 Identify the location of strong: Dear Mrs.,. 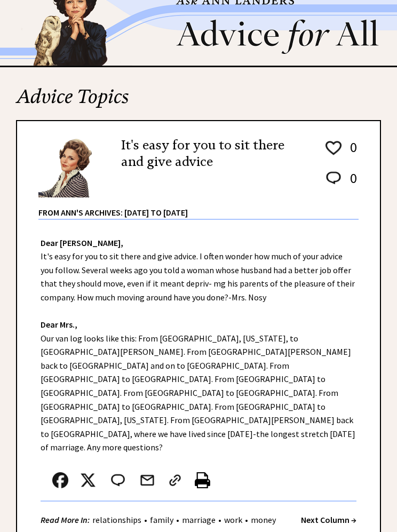
(59, 325).